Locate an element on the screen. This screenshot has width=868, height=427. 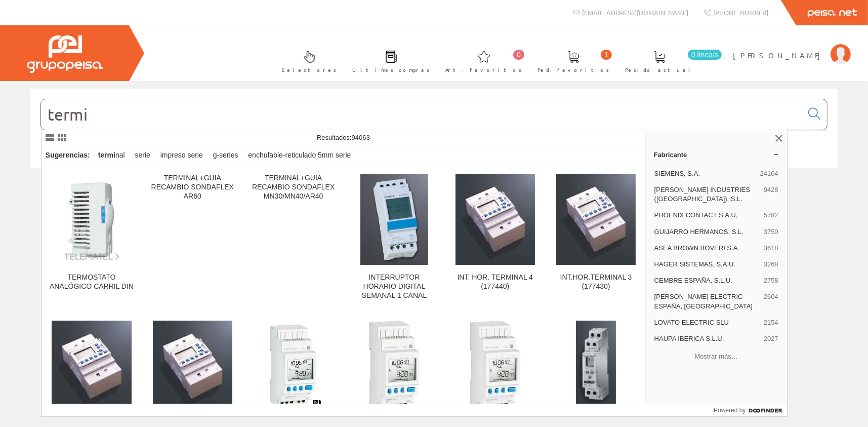
div: g-series is located at coordinates (226, 155).